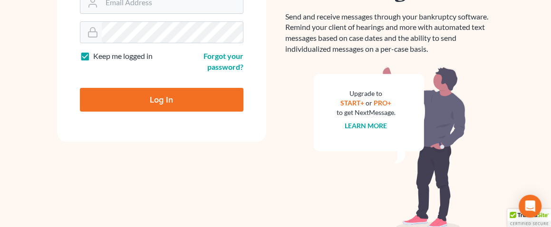  Describe the element at coordinates (352, 103) in the screenshot. I see `a: START+` at that location.